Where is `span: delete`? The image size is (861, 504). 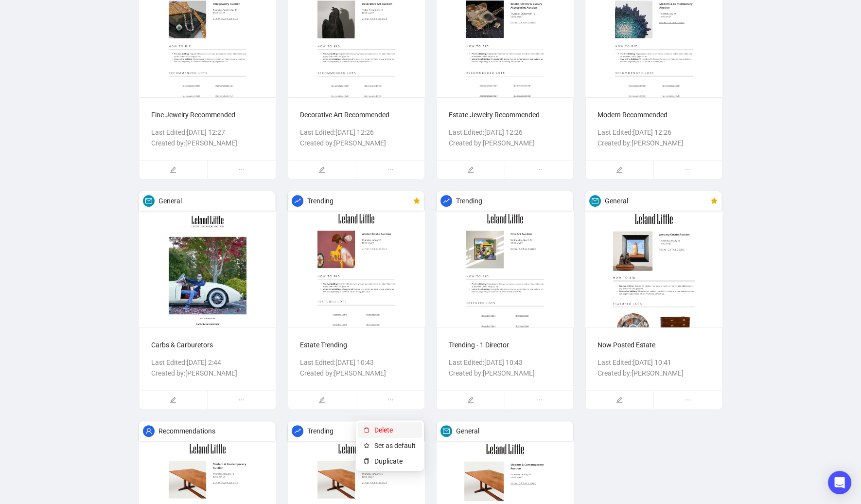 span: delete is located at coordinates (367, 430).